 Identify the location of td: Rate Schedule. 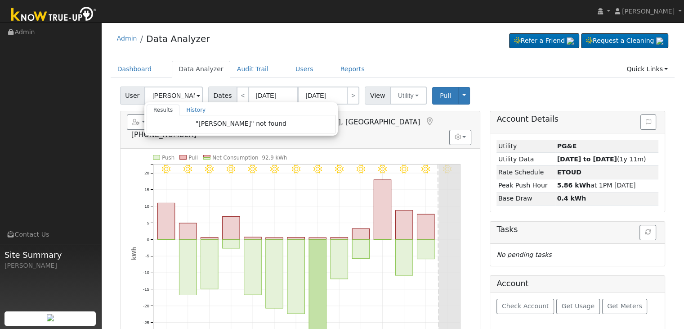
(526, 172).